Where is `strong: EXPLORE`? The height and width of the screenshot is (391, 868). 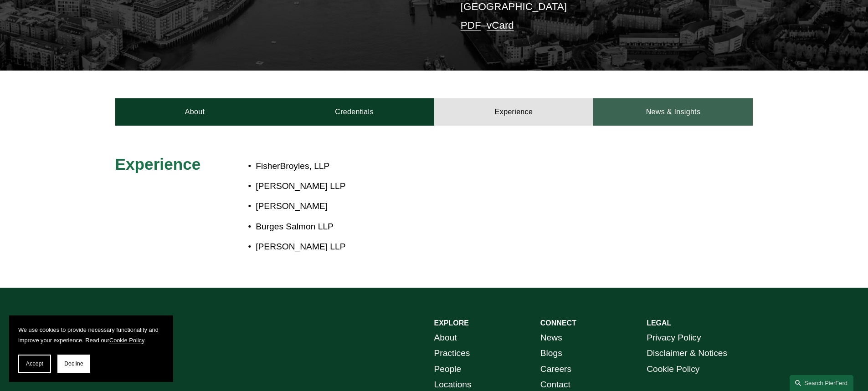
strong: EXPLORE is located at coordinates (452, 323).